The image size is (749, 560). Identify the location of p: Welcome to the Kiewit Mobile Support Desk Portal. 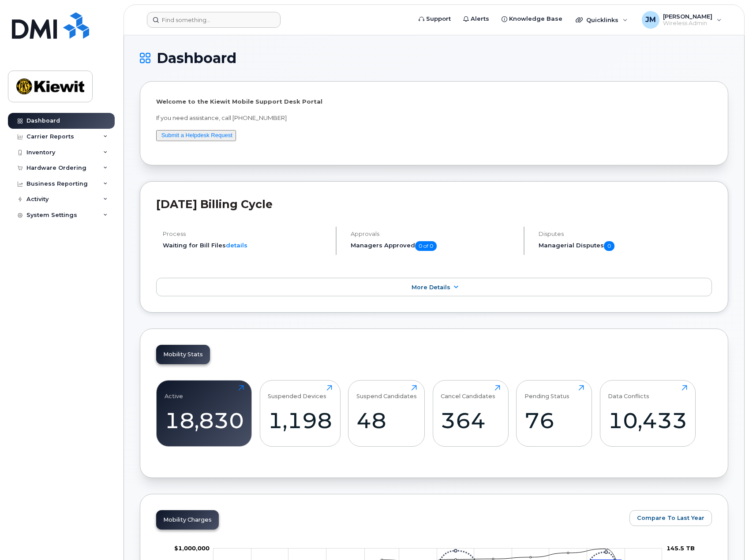
(434, 101).